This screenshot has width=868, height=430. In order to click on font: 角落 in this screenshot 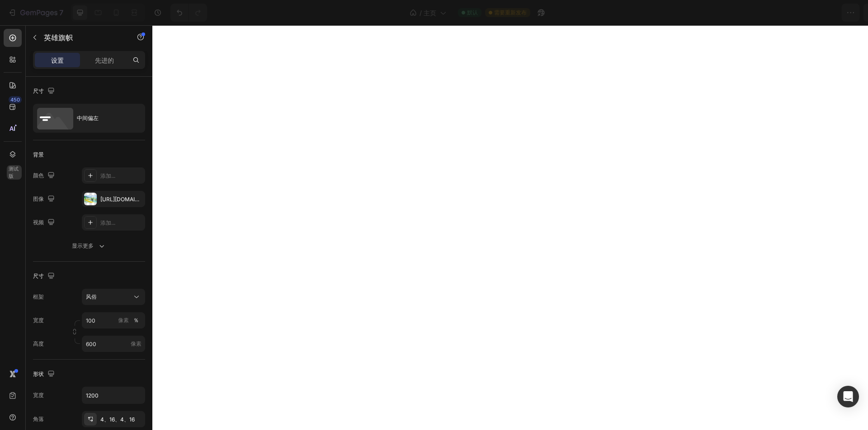, I will do `click(39, 420)`.